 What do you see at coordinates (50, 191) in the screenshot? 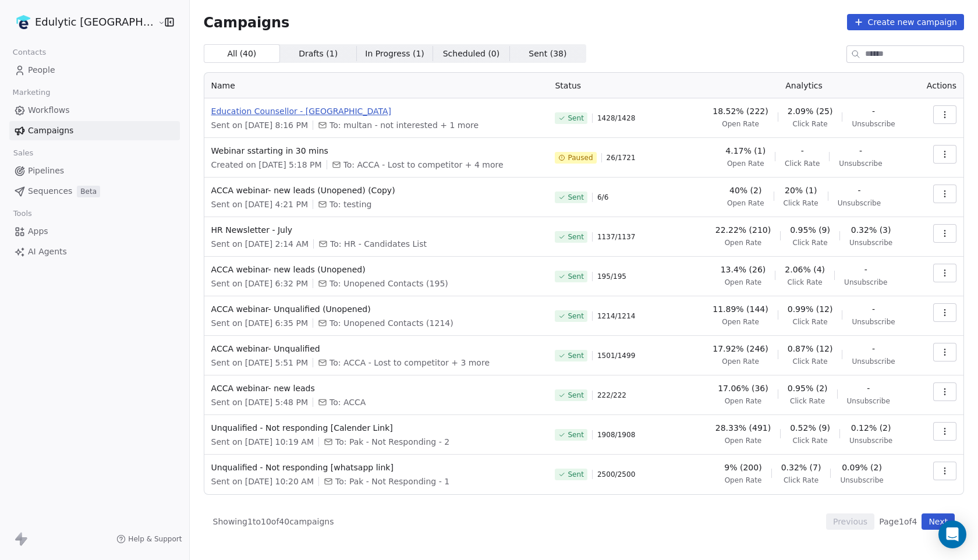
I see `span: Sequences` at bounding box center [50, 191].